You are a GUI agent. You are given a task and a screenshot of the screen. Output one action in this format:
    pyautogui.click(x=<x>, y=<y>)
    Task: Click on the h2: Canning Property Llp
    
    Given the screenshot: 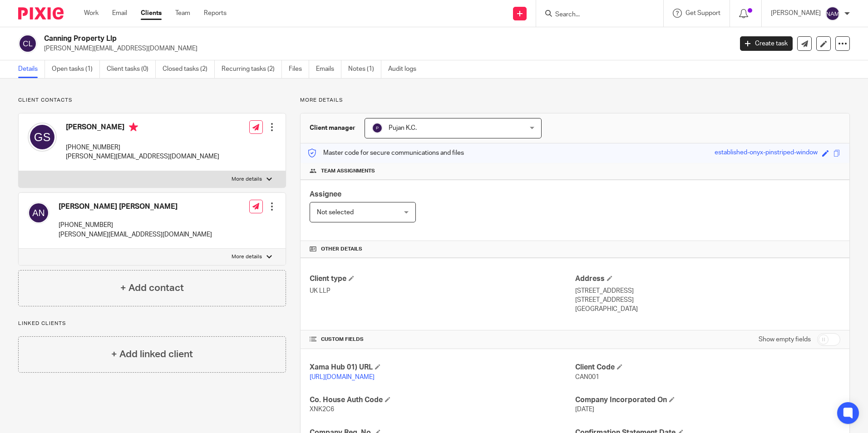 What is the action you would take?
    pyautogui.click(x=317, y=38)
    